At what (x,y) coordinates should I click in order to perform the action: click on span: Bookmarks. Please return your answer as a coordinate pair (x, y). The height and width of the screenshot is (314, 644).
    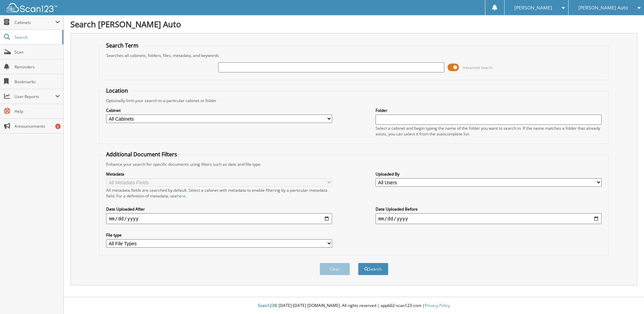
    Looking at the image, I should click on (37, 81).